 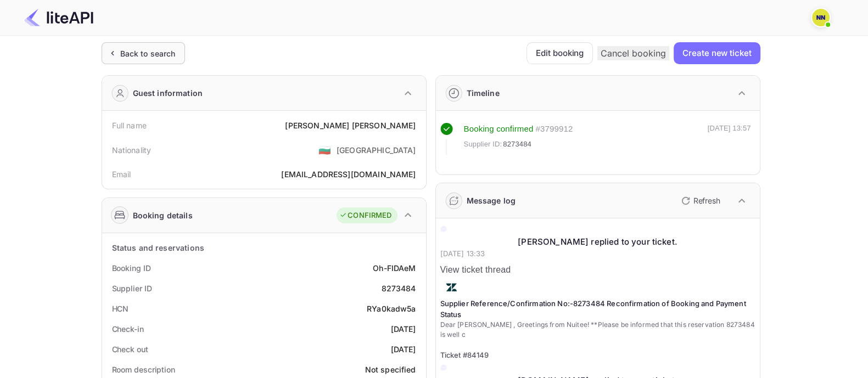 What do you see at coordinates (499, 129) in the screenshot?
I see `div: Booking confirmed` at bounding box center [499, 129].